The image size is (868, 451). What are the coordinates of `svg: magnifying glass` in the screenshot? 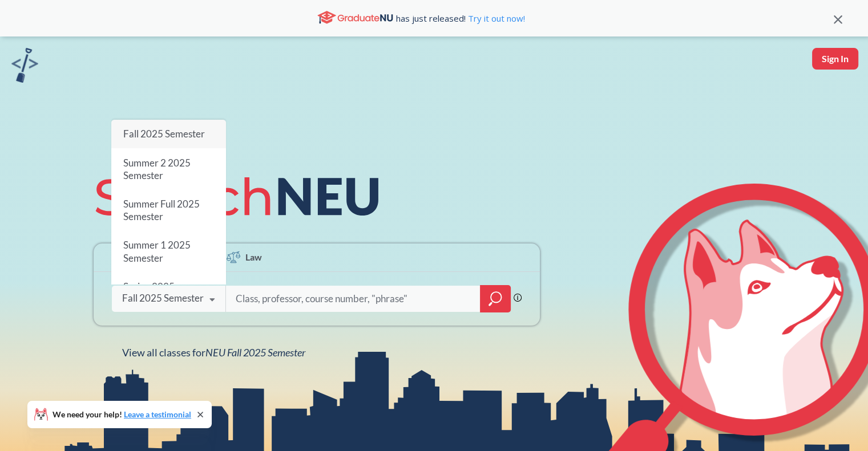 It's located at (495, 299).